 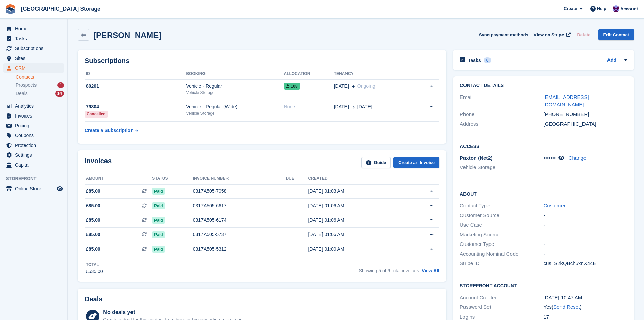 What do you see at coordinates (501, 206) in the screenshot?
I see `div: Contact Type` at bounding box center [501, 206].